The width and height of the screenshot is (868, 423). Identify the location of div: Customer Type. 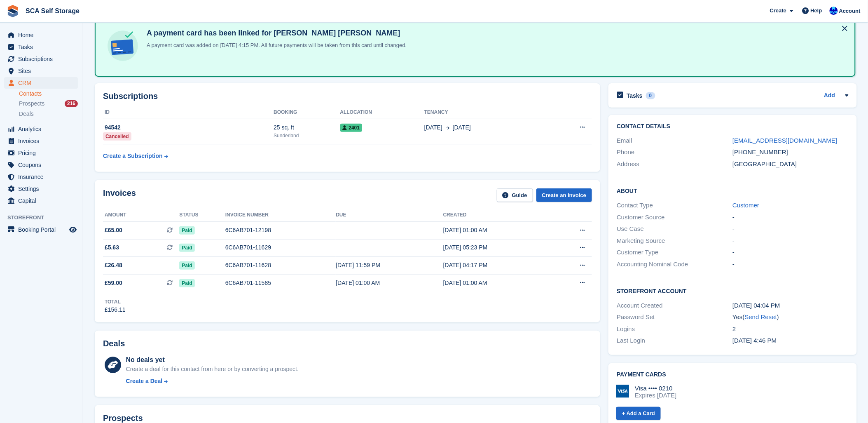
(674, 252).